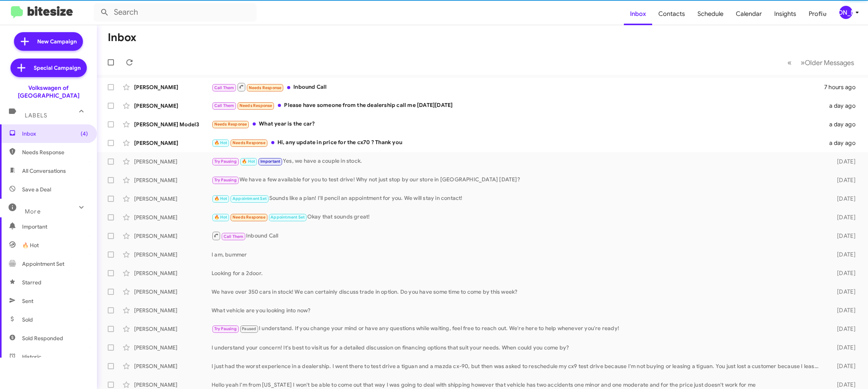 The width and height of the screenshot is (868, 389). Describe the element at coordinates (517, 310) in the screenshot. I see `div: What vehicle are you looking into now?` at that location.